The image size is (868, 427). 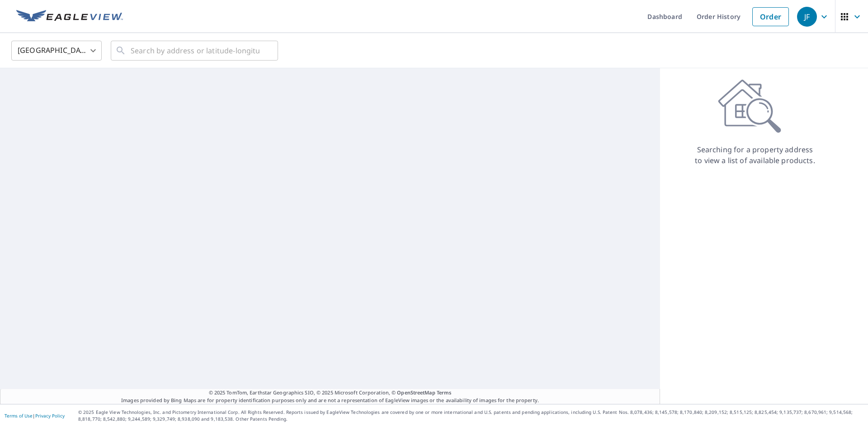 What do you see at coordinates (19, 415) in the screenshot?
I see `a: Terms of Use` at bounding box center [19, 415].